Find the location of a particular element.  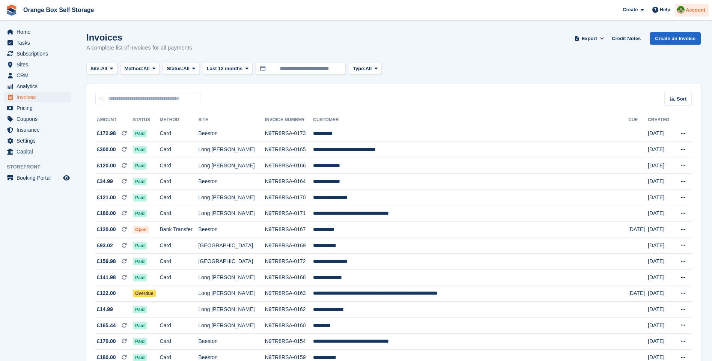

td: N9TR8RSA-0165 is located at coordinates (289, 150).